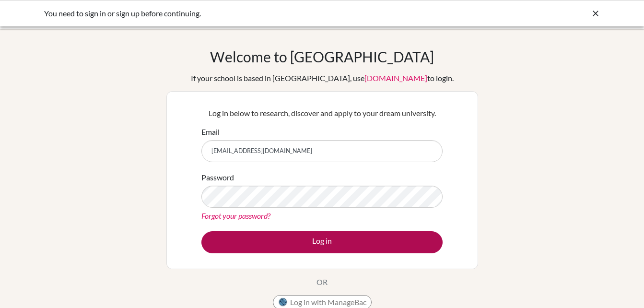 The height and width of the screenshot is (308, 644). Describe the element at coordinates (236, 215) in the screenshot. I see `a: Forgot your password?` at that location.